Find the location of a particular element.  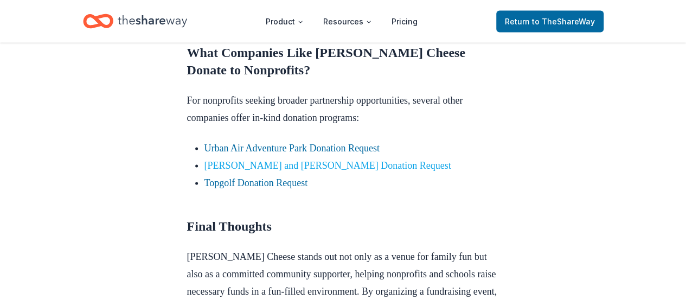

nav: Main is located at coordinates (342, 21).